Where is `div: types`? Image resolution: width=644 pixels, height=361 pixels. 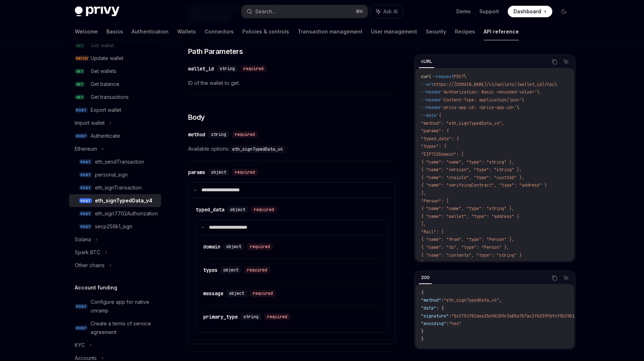 div: types is located at coordinates (211, 270).